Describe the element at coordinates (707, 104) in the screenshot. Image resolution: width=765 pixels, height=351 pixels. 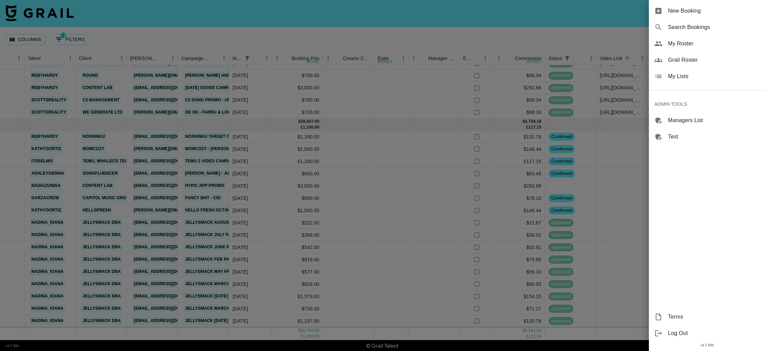
I see `div: ADMIN TOOLS` at that location.